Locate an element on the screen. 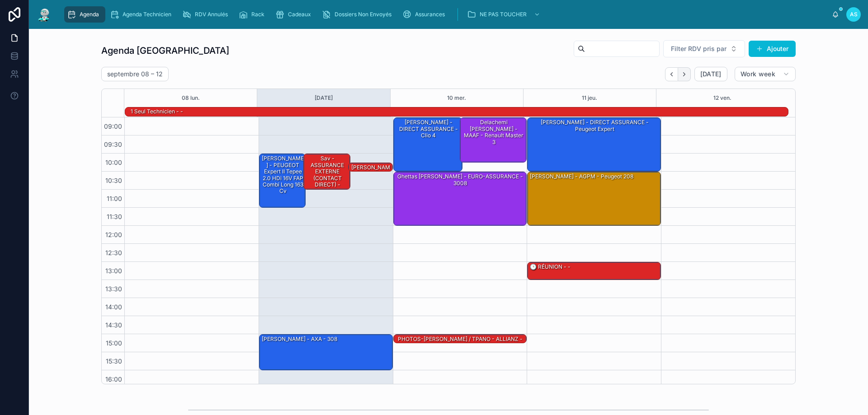  div: 08 lun. is located at coordinates (191, 98).